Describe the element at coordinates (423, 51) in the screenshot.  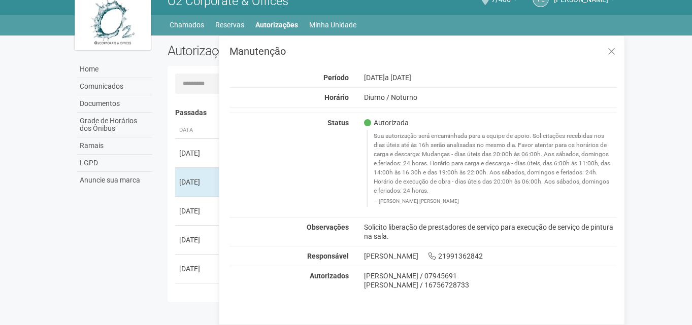
I see `h3: Manutenção` at that location.